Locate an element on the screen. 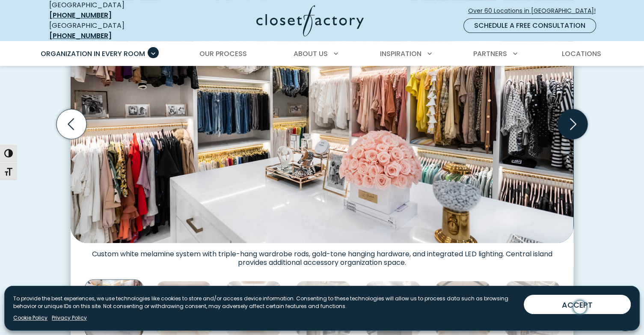 This screenshot has width=644, height=335. figcaption: Custom white melamine system with triple-hang wardrobe rods, gold-tone hanging hardware, and inte... is located at coordinates (322, 255).